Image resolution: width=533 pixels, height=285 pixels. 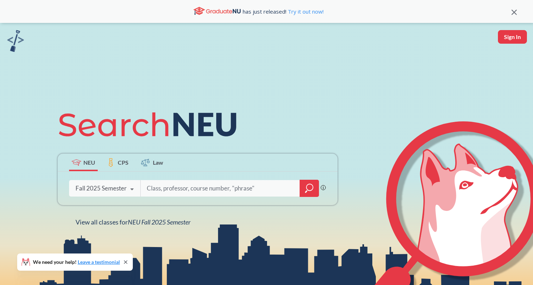 What do you see at coordinates (310, 188) in the screenshot?
I see `div: magnifying glass` at bounding box center [310, 188].